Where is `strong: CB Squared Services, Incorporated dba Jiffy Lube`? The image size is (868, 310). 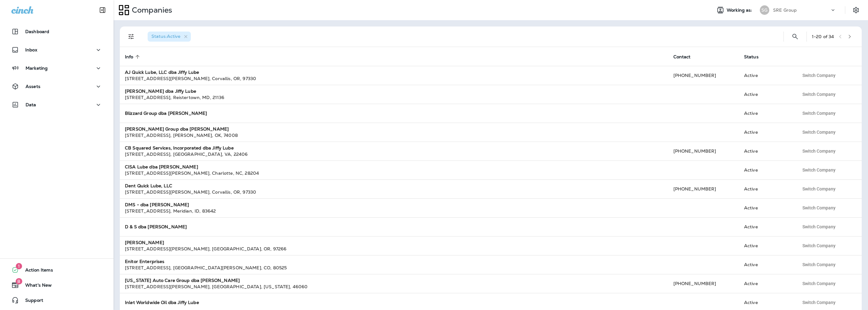 strong: CB Squared Services, Incorporated dba Jiffy Lube is located at coordinates (179, 148).